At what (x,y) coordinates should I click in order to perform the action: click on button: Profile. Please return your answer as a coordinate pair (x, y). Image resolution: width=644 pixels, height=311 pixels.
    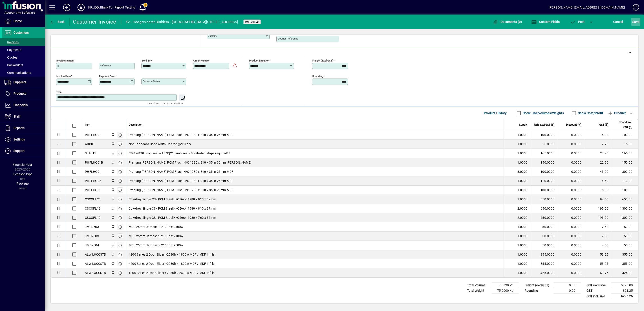
    Looking at the image, I should click on (81, 7).